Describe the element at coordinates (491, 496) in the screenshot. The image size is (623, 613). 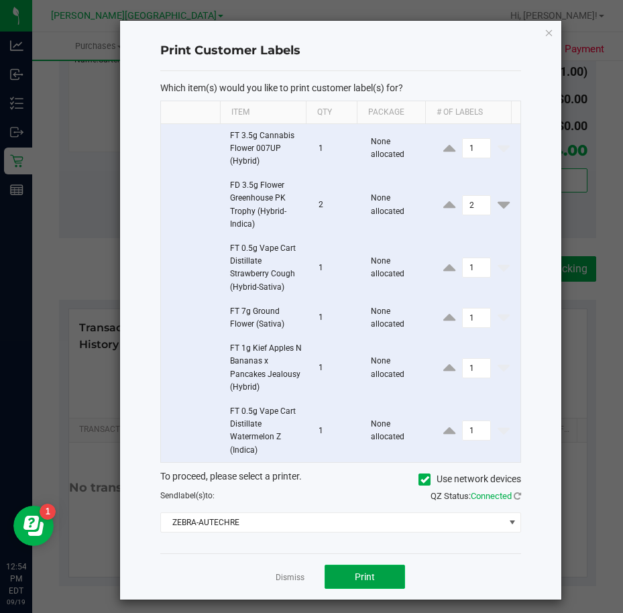
I see `span: Connected` at that location.